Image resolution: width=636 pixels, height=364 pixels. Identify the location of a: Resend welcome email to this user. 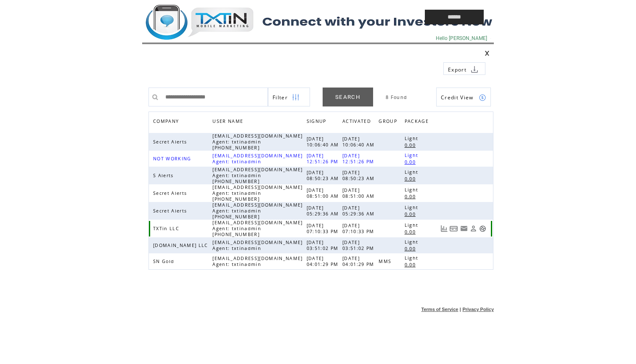
(464, 229).